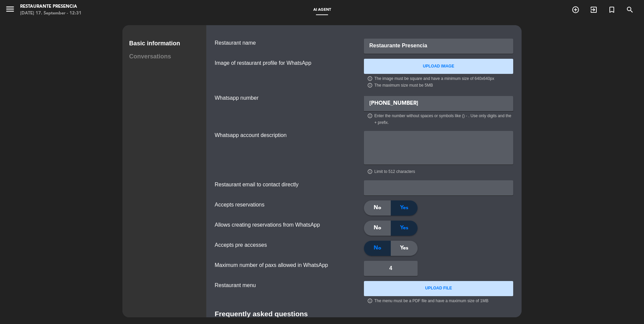 This screenshot has width=644, height=324. I want to click on span: The image must be square and have a minimum size of 640x640px, so click(435, 79).